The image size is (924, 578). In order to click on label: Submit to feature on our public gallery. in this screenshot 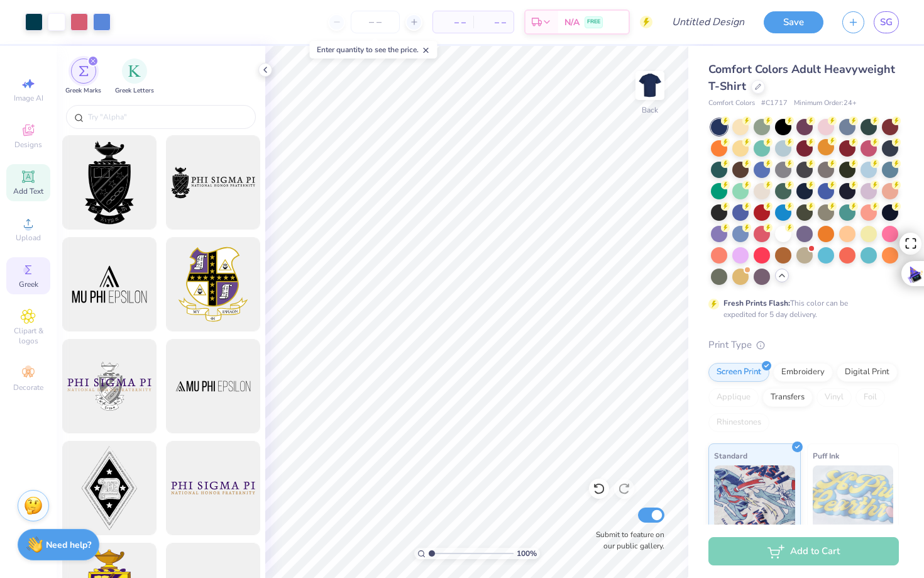, I will do `click(627, 540)`.